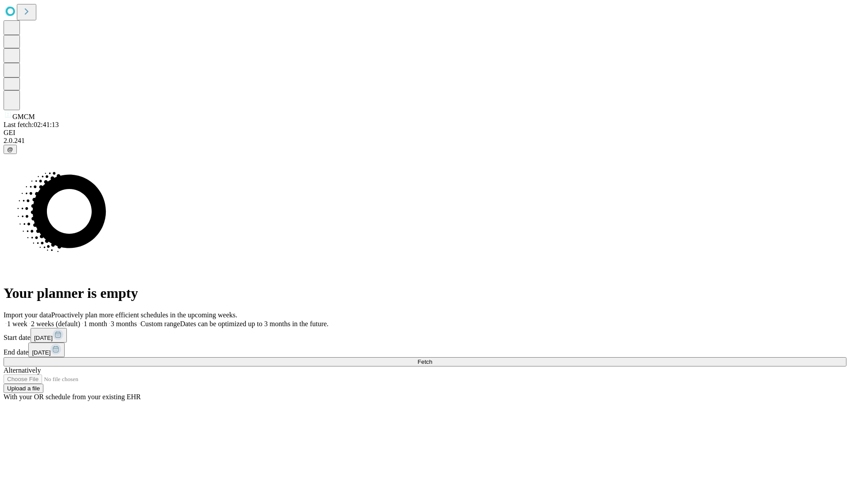  Describe the element at coordinates (22, 370) in the screenshot. I see `span: Alternatively` at that location.